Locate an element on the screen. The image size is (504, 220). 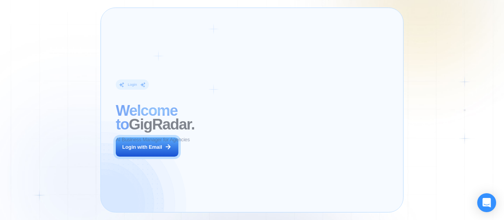
div: Digital Agency is located at coordinates (297, 155).